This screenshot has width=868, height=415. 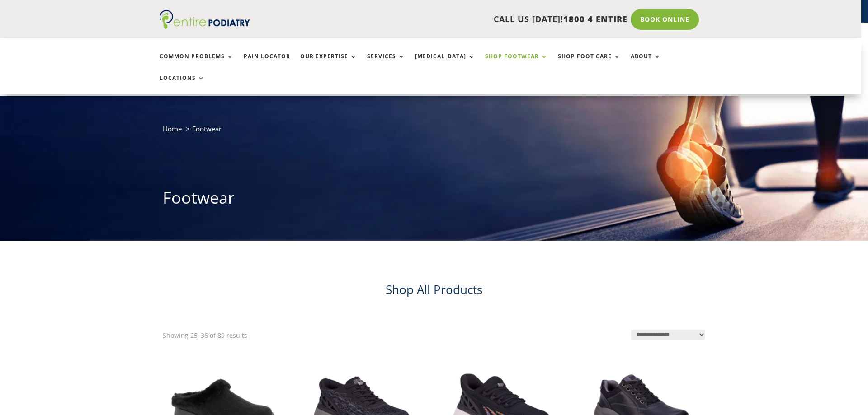 I want to click on a: About, so click(x=646, y=63).